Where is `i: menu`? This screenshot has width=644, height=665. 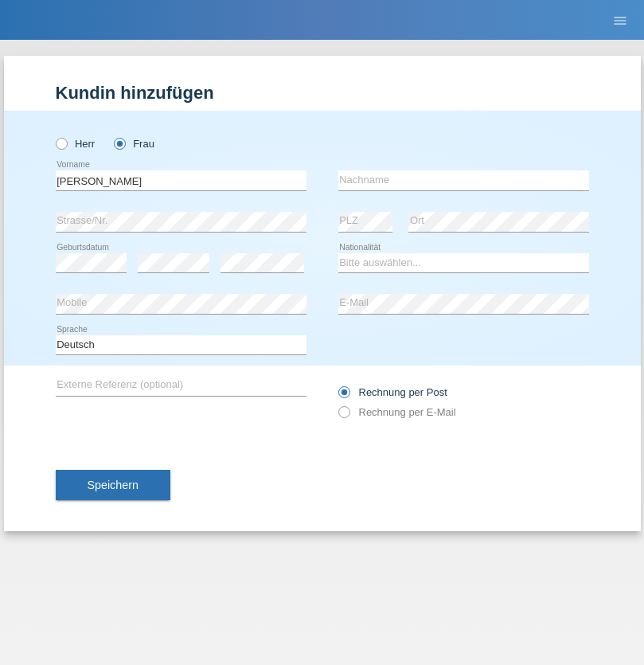 i: menu is located at coordinates (620, 21).